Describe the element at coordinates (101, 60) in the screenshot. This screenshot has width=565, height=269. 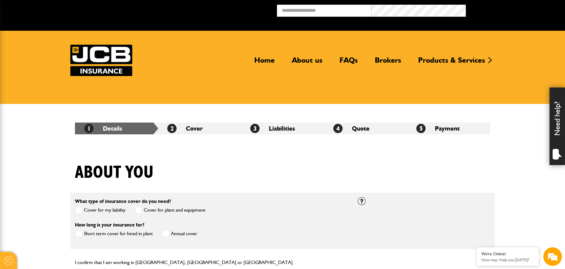
I see `a: JCB Insurance Services` at that location.